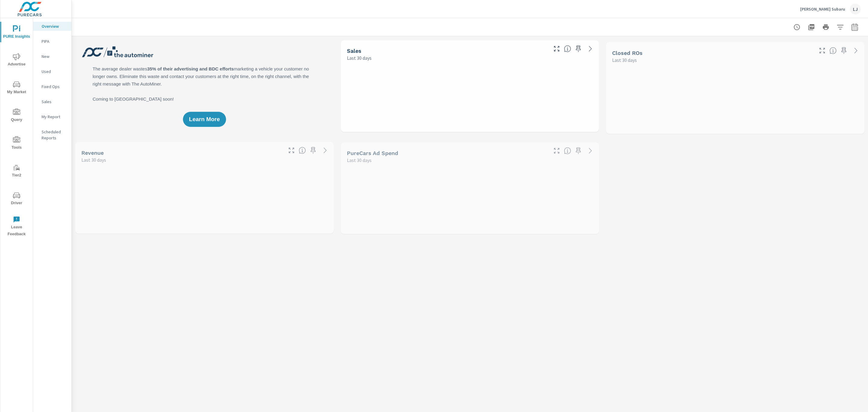  Describe the element at coordinates (17, 116) in the screenshot. I see `span: Query` at that location.